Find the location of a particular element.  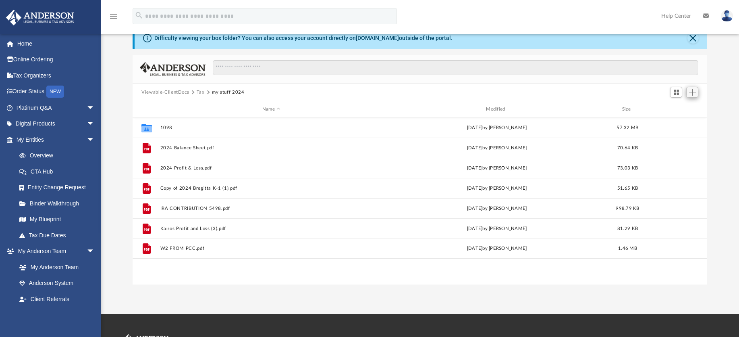

a: Tax Due Dates is located at coordinates (59, 235).